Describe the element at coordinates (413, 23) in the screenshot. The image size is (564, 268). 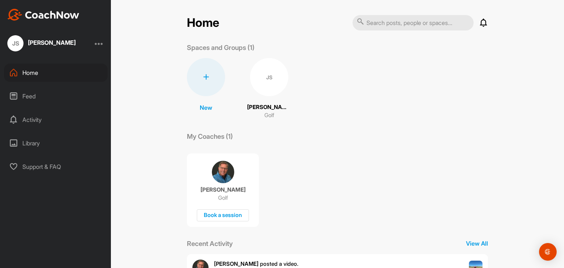
I see `input: Search posts, people or spaces...` at that location.